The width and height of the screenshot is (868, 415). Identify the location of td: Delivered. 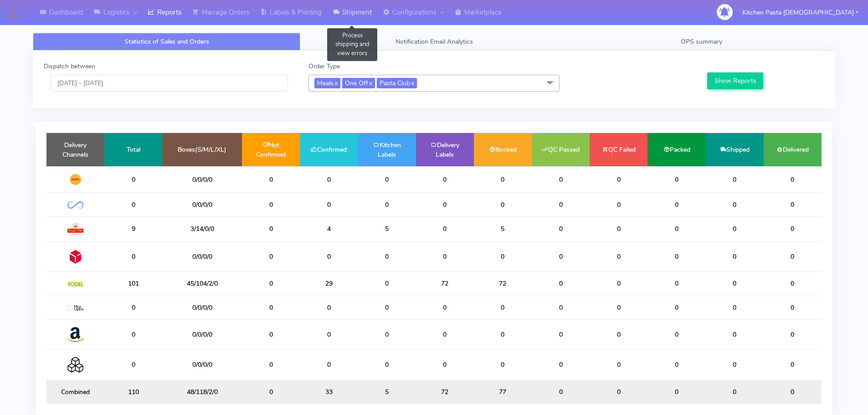
(792, 149).